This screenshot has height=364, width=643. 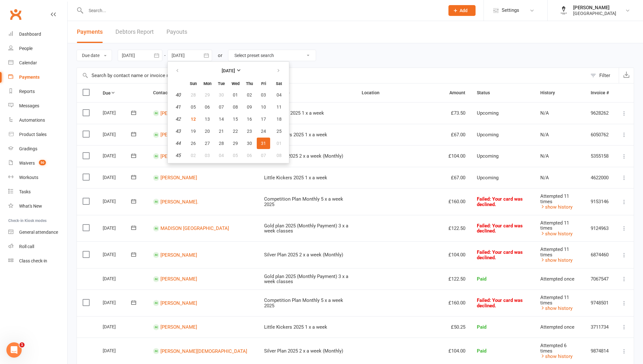 What do you see at coordinates (600, 279) in the screenshot?
I see `td: 7067547` at bounding box center [600, 279].